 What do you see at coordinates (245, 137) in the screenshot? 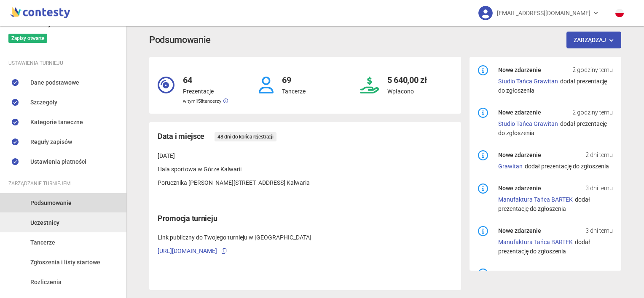
I see `span: 48 dni do końca rejestracji` at bounding box center [245, 137].